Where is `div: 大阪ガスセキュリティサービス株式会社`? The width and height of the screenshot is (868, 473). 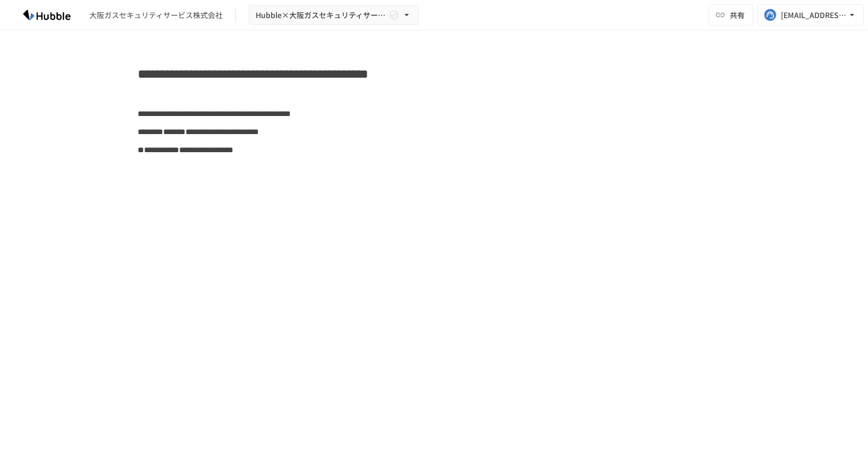 div: 大阪ガスセキュリティサービス株式会社 is located at coordinates (156, 15).